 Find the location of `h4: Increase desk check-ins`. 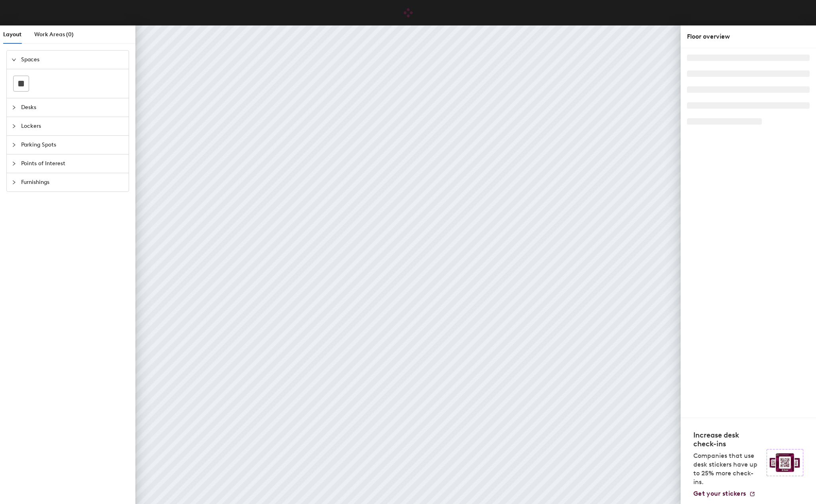

h4: Increase desk check-ins is located at coordinates (728, 439).